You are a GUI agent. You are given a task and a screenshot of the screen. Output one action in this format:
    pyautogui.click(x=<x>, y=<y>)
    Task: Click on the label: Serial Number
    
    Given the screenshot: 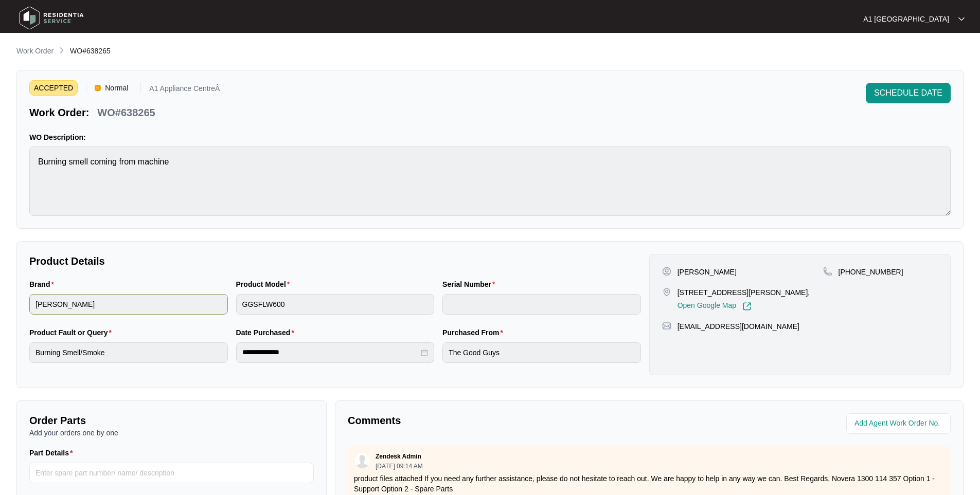 What is the action you would take?
    pyautogui.click(x=471, y=284)
    